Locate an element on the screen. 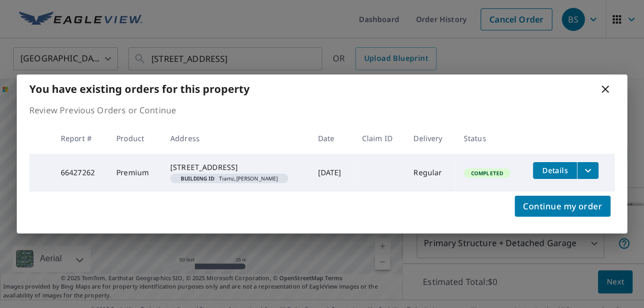 The image size is (644, 308). th: Address is located at coordinates (236, 138).